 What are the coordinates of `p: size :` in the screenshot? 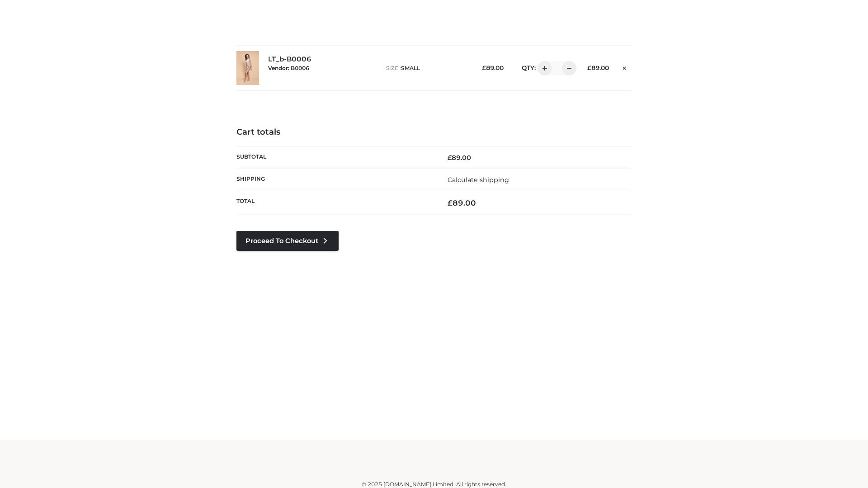 It's located at (427, 68).